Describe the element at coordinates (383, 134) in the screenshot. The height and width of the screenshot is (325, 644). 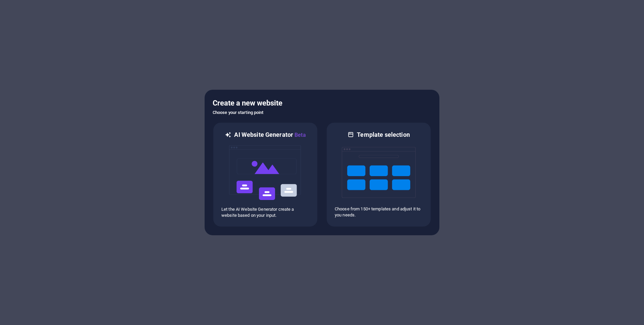
I see `h6: Template selection` at that location.